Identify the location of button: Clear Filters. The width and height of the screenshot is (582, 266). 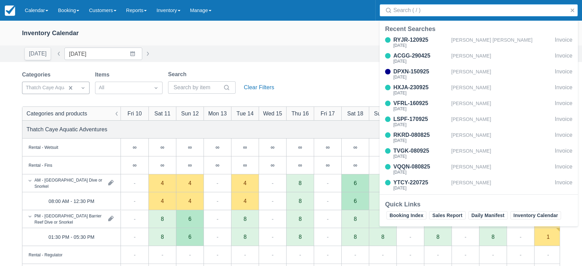
(259, 87).